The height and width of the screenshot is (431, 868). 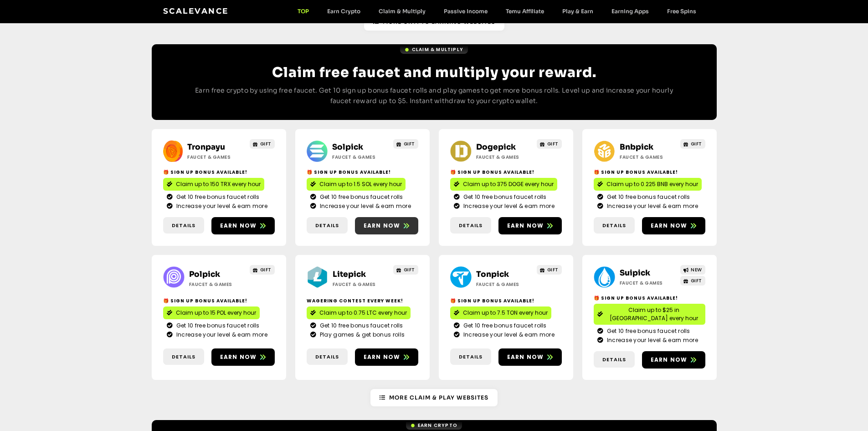 What do you see at coordinates (361, 334) in the screenshot?
I see `span: Play games & get bonus rolls` at bounding box center [361, 334].